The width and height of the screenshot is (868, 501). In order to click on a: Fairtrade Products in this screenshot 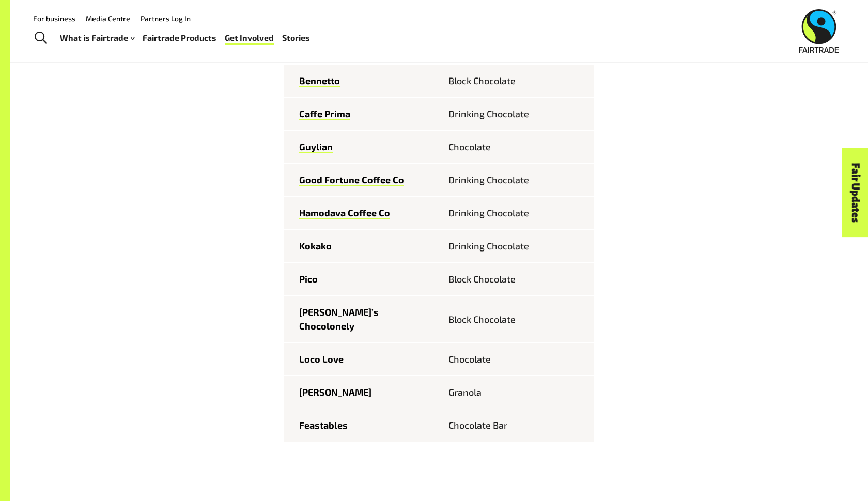, I will do `click(179, 38)`.